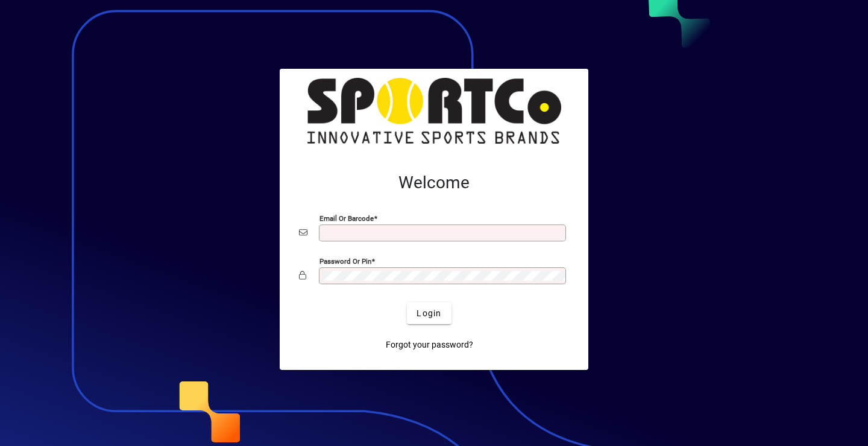 Image resolution: width=868 pixels, height=446 pixels. I want to click on span: Login, so click(429, 313).